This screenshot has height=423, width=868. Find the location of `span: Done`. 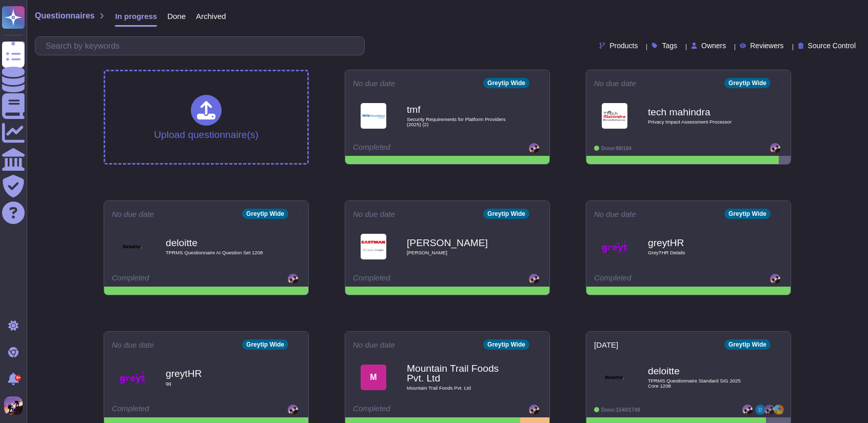

span: Done is located at coordinates (177, 16).